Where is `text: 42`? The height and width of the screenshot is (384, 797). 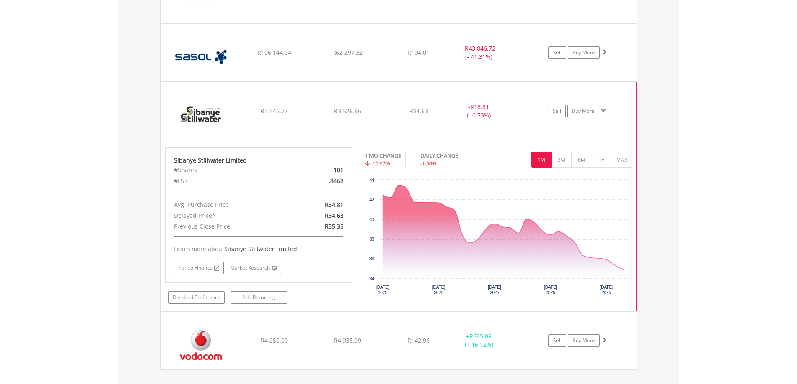
text: 42 is located at coordinates (372, 200).